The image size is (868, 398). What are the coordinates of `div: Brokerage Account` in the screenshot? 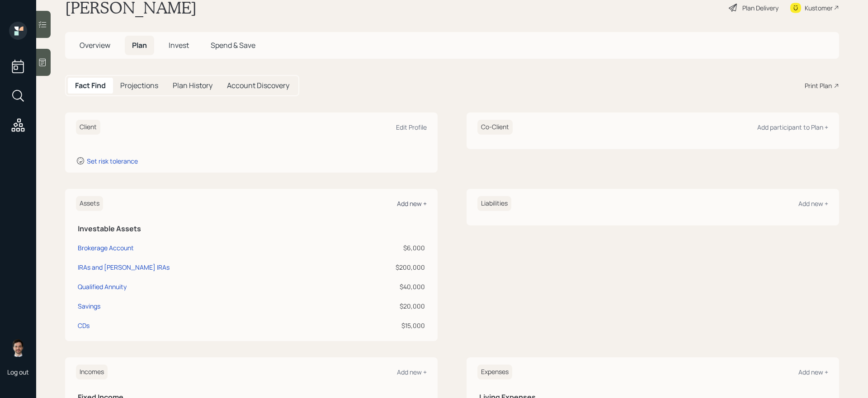 It's located at (106, 248).